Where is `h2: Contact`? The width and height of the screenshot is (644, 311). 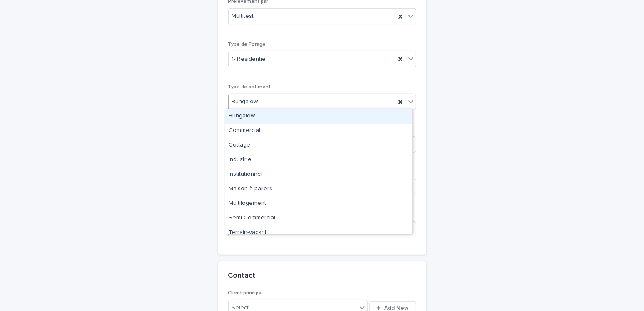 h2: Contact is located at coordinates (242, 276).